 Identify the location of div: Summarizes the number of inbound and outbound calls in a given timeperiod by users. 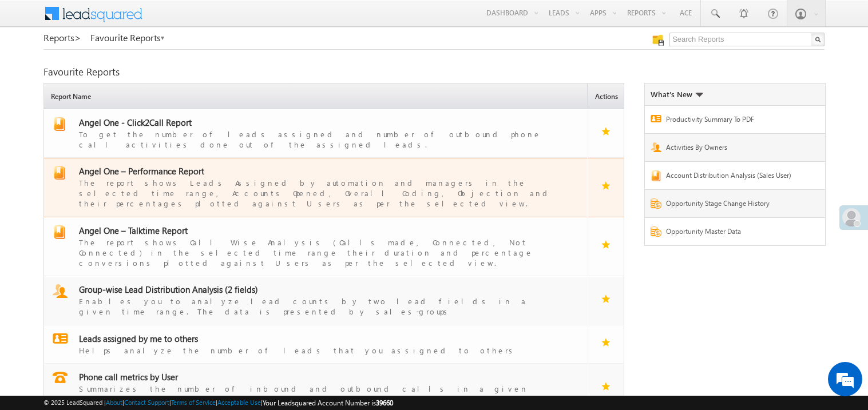
(323, 393).